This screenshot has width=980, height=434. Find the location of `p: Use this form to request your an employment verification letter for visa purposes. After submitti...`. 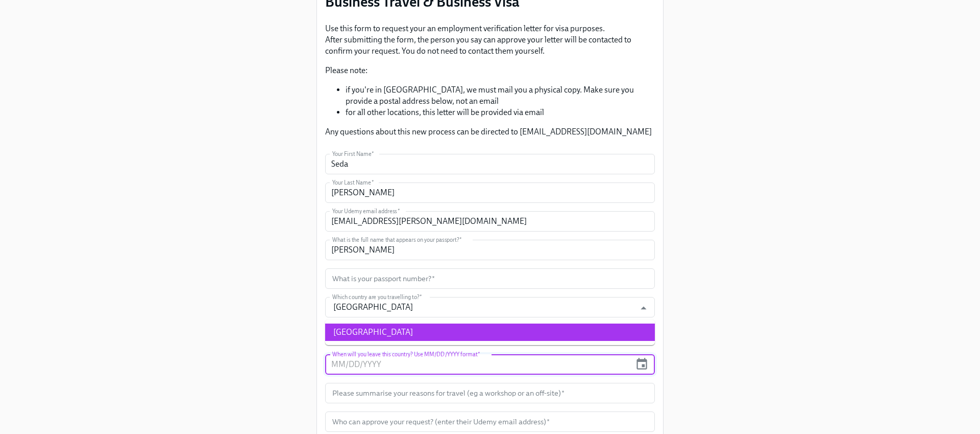

p: Use this form to request your an employment verification letter for visa purposes. After submitti... is located at coordinates (490, 40).